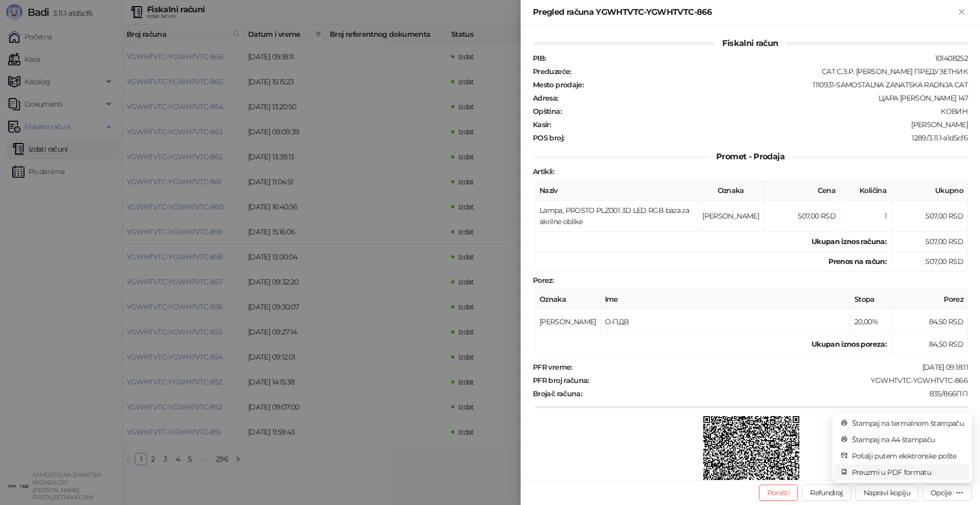 The image size is (980, 505). Describe the element at coordinates (547, 111) in the screenshot. I see `strong: Opština :` at that location.